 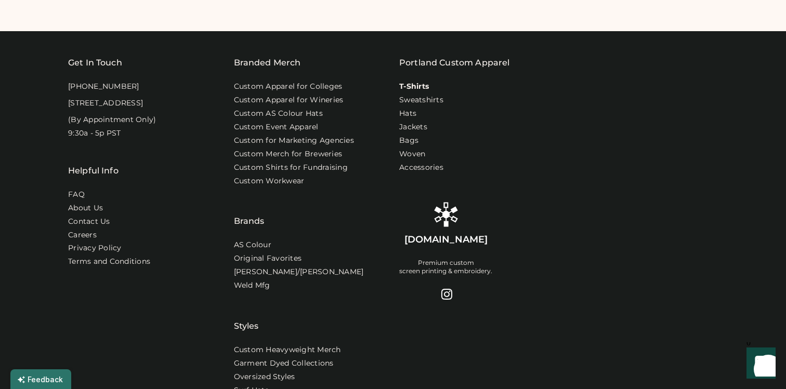 I want to click on a: Original Favorites, so click(x=268, y=259).